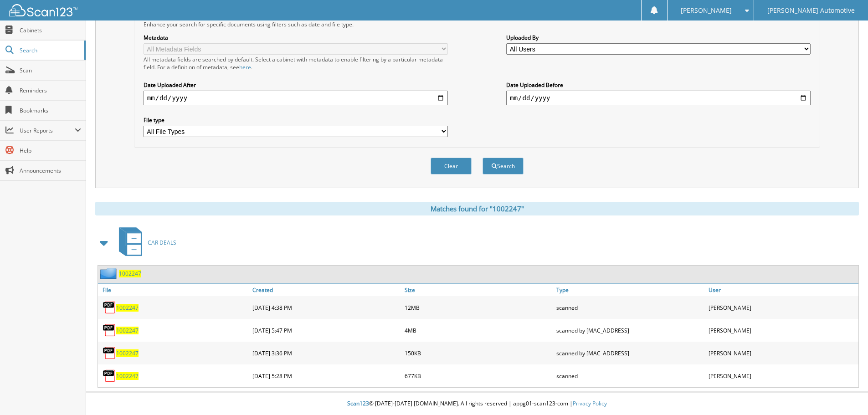  I want to click on label: Metadata, so click(296, 38).